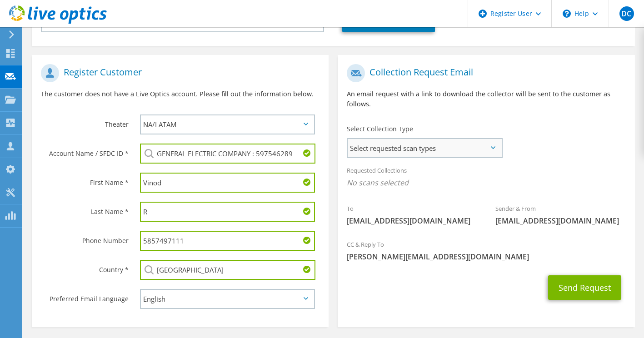  What do you see at coordinates (85, 296) in the screenshot?
I see `label: Preferred Email Language` at bounding box center [85, 296].